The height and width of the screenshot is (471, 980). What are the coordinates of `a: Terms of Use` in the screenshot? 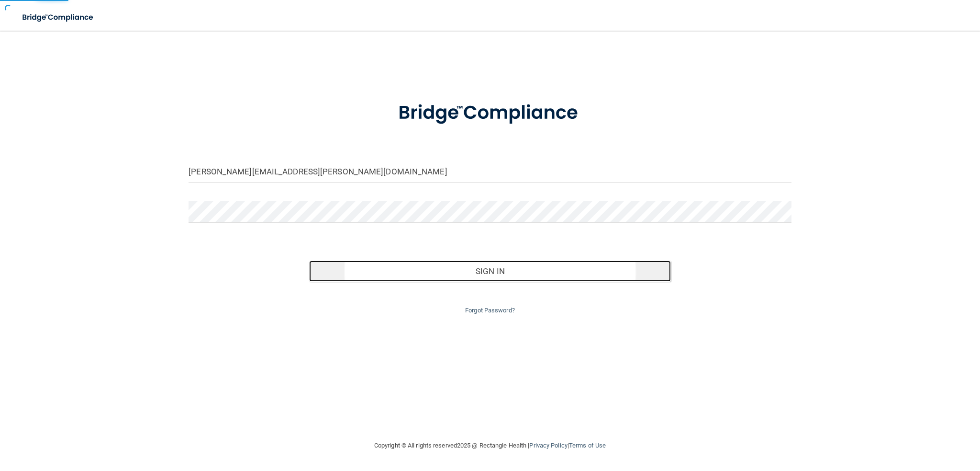 It's located at (587, 445).